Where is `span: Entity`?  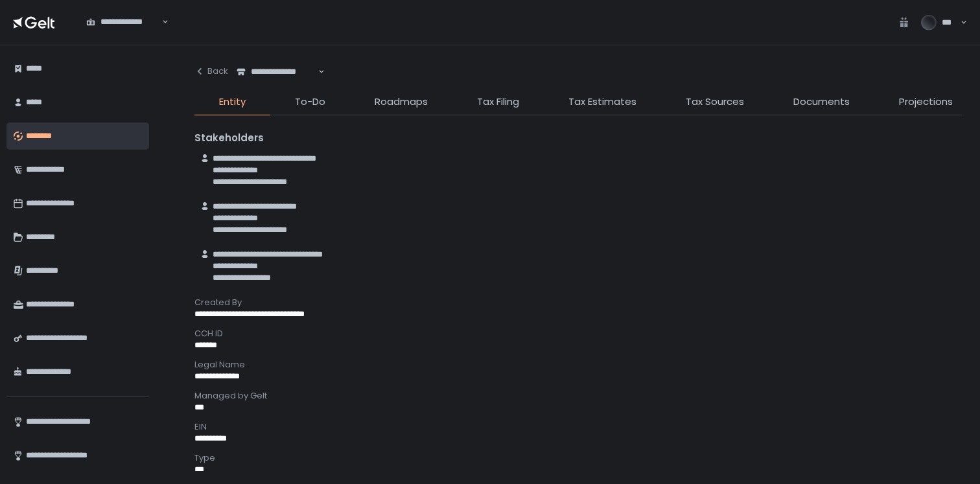
span: Entity is located at coordinates (232, 102).